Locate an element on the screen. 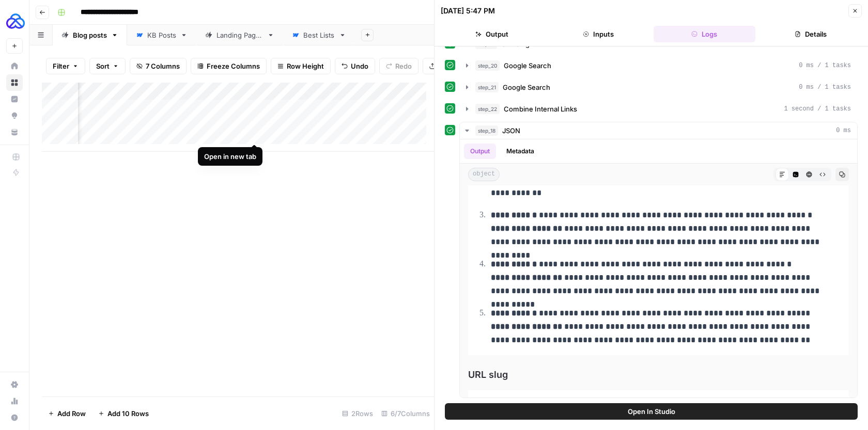 This screenshot has width=868, height=430. a: Usage is located at coordinates (14, 401).